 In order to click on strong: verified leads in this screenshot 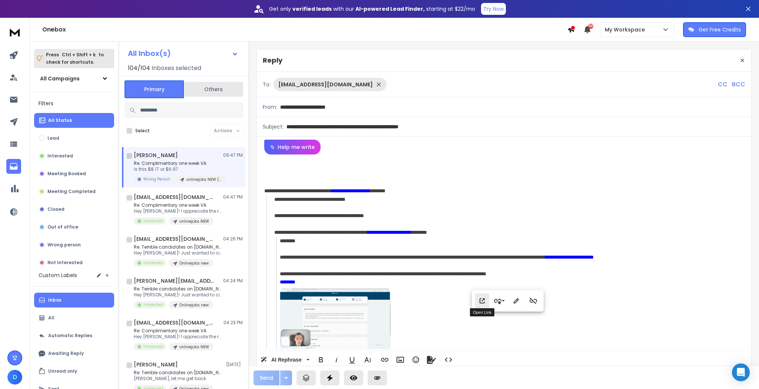, I will do `click(312, 9)`.